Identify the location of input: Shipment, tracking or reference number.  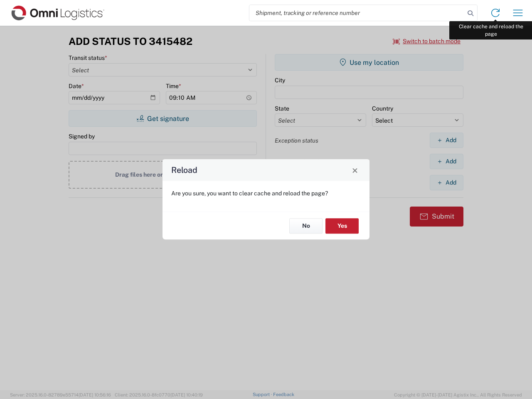
(357, 13).